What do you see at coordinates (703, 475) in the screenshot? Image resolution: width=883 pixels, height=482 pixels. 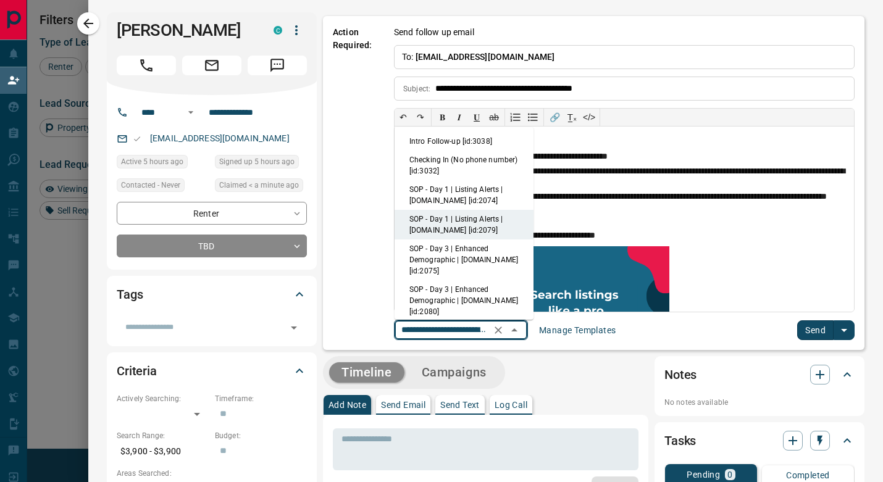 I see `p: Pending` at bounding box center [703, 475].